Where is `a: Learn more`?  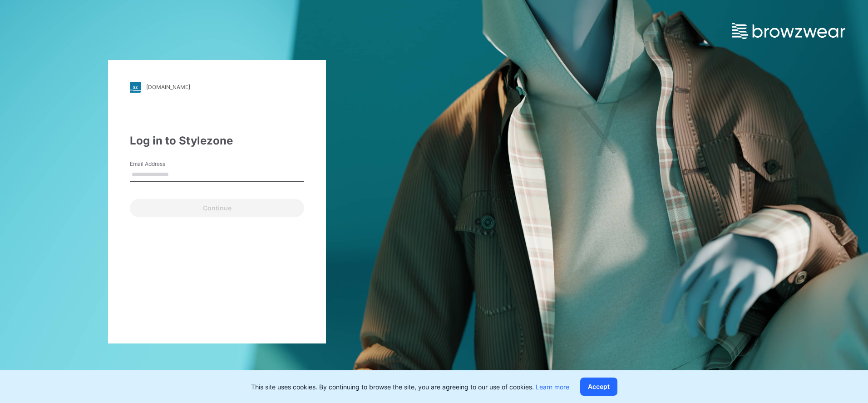
a: Learn more is located at coordinates (553, 387).